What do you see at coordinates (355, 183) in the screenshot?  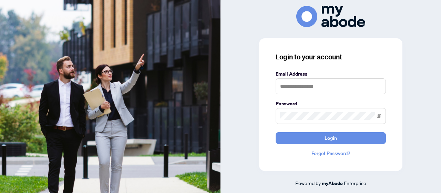 I see `span: Enterprise` at bounding box center [355, 183].